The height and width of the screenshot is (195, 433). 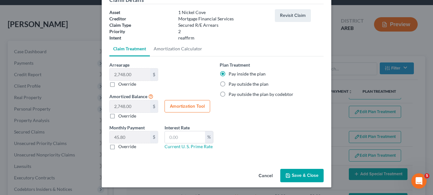 What do you see at coordinates (265, 176) in the screenshot?
I see `button: Cancel` at bounding box center [265, 176].